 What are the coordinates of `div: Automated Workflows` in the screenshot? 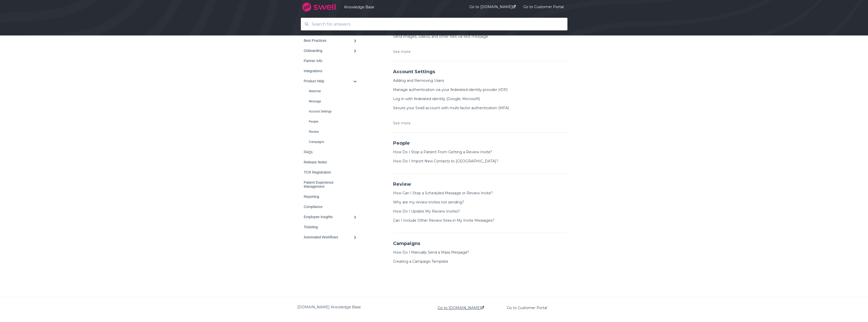 It's located at (328, 237).